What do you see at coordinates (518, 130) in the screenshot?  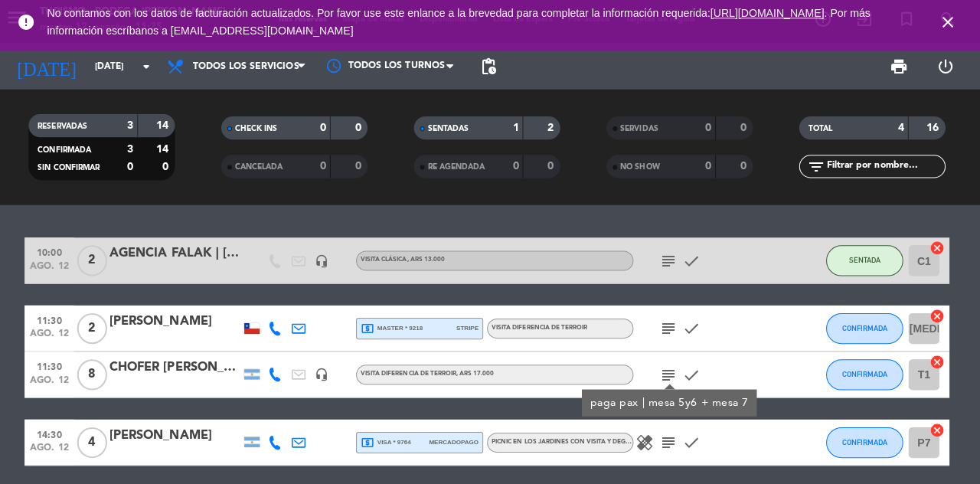 I see `strong: 1` at bounding box center [518, 130].